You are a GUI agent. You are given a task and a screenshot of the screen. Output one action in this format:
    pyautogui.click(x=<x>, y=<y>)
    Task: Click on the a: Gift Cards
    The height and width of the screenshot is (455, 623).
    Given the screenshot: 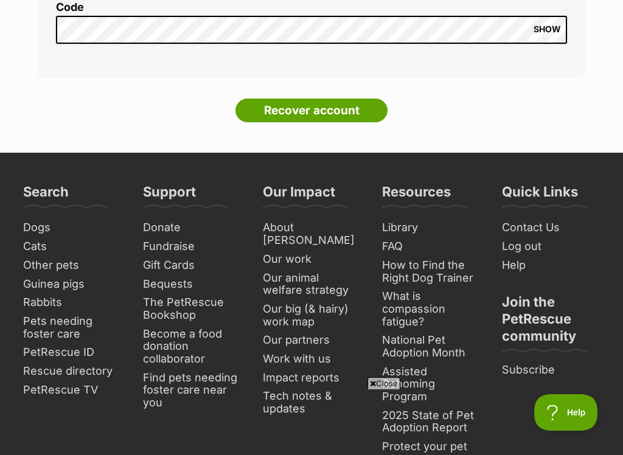 What is the action you would take?
    pyautogui.click(x=192, y=265)
    